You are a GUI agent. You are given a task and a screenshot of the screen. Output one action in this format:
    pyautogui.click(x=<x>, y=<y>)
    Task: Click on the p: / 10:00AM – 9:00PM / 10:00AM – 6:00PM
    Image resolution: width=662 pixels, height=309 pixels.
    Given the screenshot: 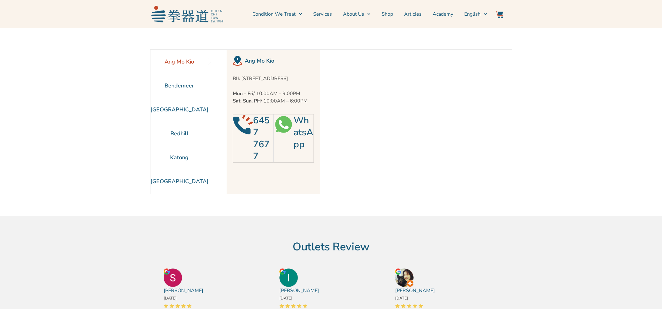 What is the action you would take?
    pyautogui.click(x=273, y=97)
    